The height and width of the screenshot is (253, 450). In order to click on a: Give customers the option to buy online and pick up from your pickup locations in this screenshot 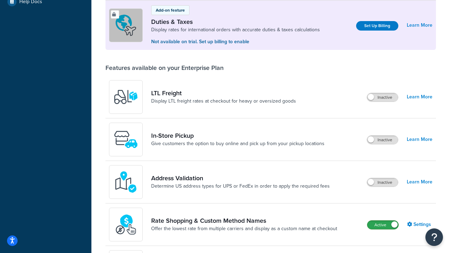, I will do `click(238, 144)`.